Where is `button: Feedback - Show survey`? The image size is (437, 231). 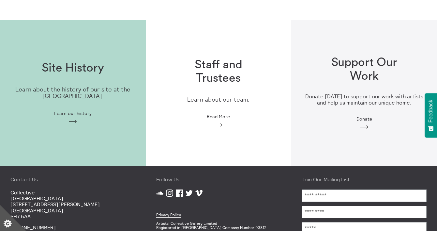
button: Feedback - Show survey is located at coordinates (431, 115).